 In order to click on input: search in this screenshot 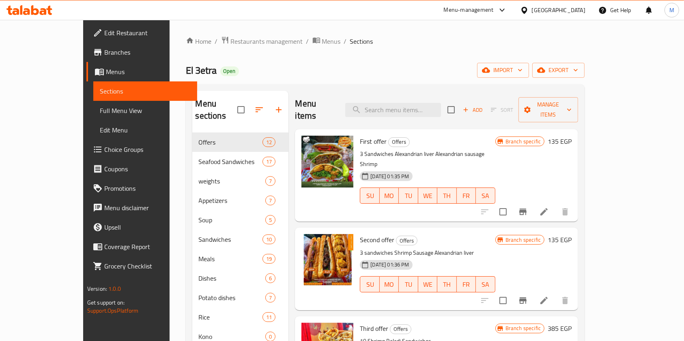, I will do `click(393, 110)`.